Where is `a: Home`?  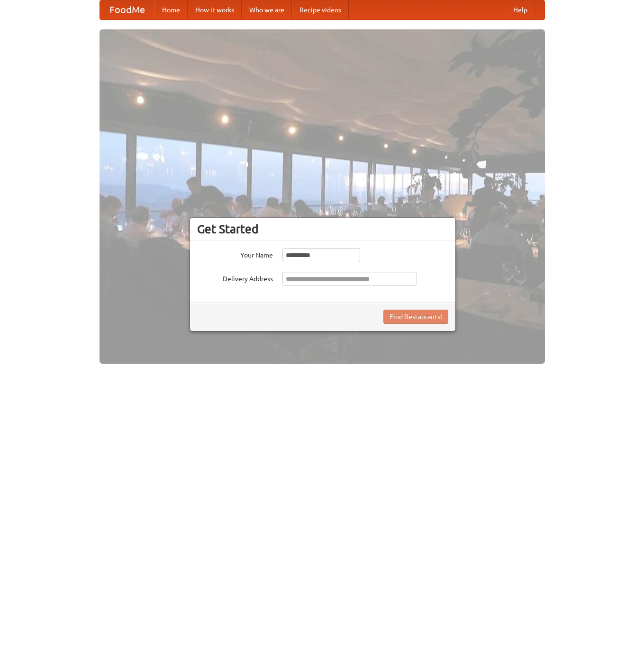
a: Home is located at coordinates (171, 10).